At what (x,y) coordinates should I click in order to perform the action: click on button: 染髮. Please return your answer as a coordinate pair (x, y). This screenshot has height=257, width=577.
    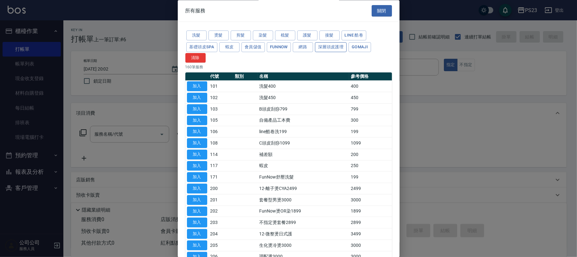
    Looking at the image, I should click on (263, 36).